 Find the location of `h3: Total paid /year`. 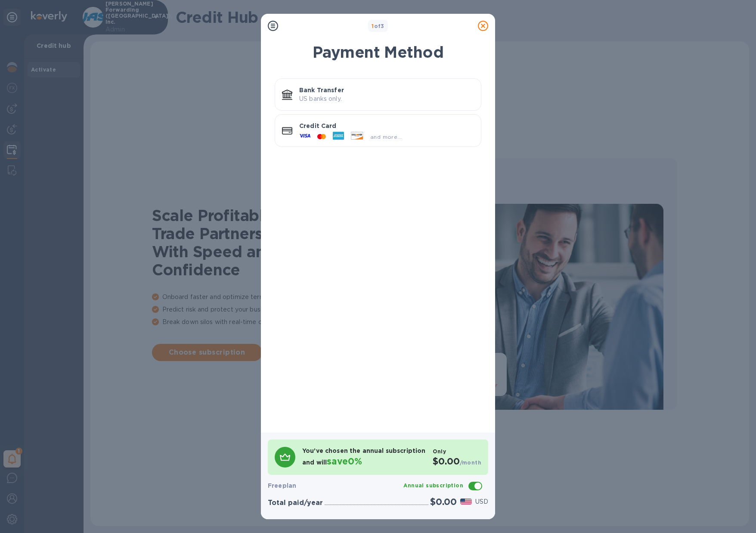

h3: Total paid /year is located at coordinates (295, 503).